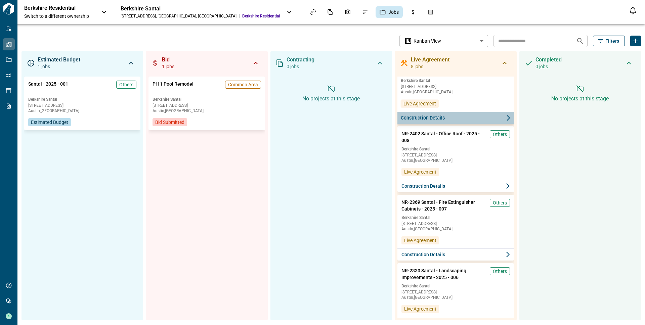  I want to click on button: Filters, so click(609, 41).